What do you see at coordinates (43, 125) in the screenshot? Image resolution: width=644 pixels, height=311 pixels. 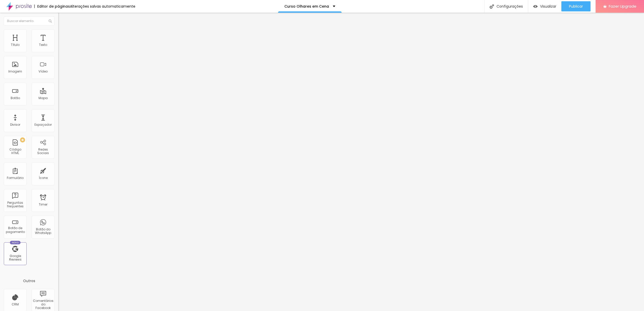 I see `div: Espaçador` at bounding box center [43, 125].